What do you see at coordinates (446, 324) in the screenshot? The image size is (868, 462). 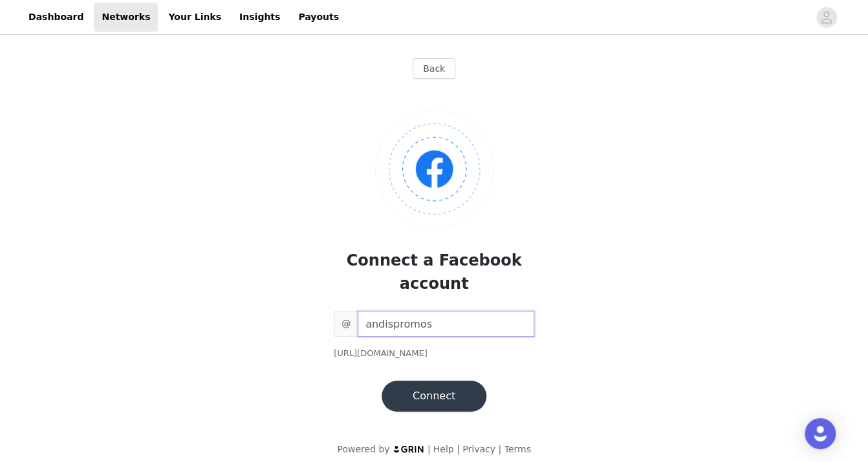 I see `input: Enter your Facebook username` at bounding box center [446, 324].